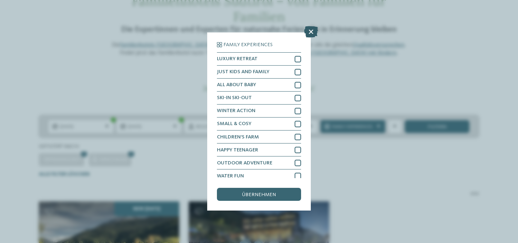 This screenshot has width=518, height=243. Describe the element at coordinates (230, 176) in the screenshot. I see `span: WATER FUN` at that location.